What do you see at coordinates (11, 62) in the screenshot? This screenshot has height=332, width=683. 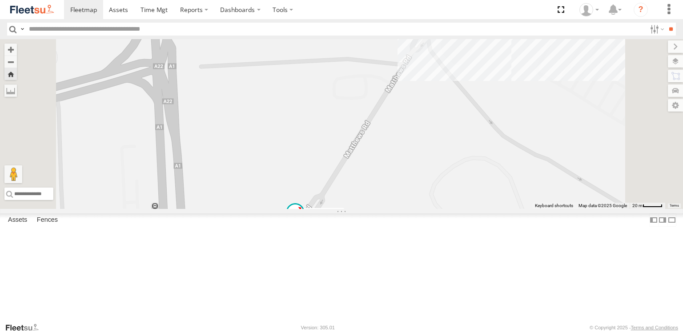 I see `button: Zoom out` at bounding box center [11, 62].